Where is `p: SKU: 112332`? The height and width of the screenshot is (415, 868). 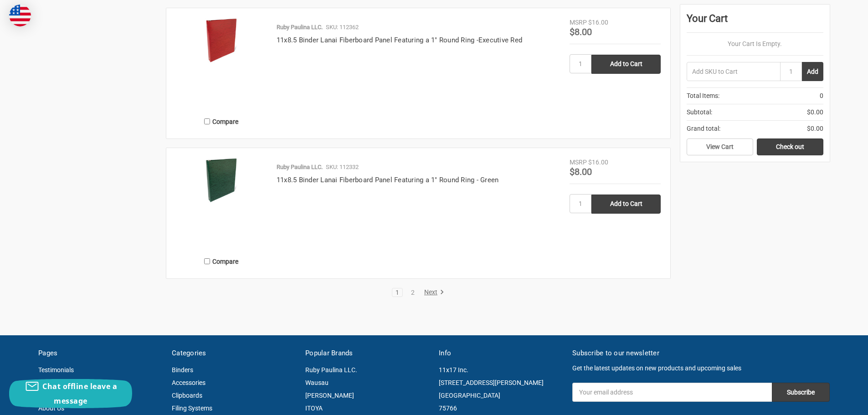
p: SKU: 112332 is located at coordinates (342, 167).